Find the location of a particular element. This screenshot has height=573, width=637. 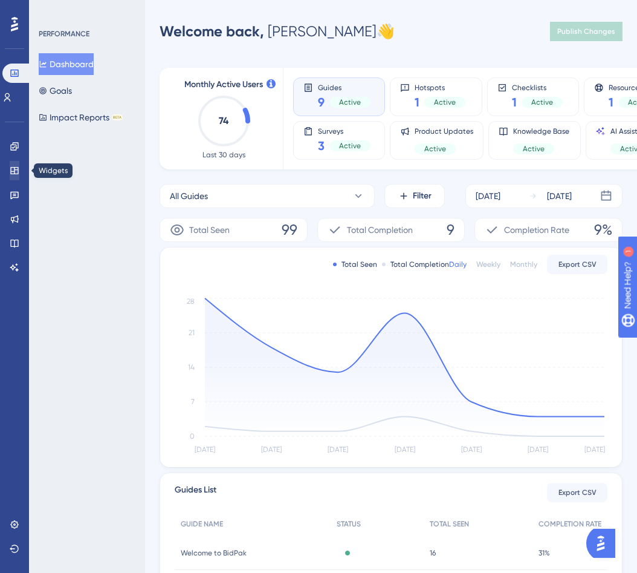

span: Guides List is located at coordinates (195, 492).